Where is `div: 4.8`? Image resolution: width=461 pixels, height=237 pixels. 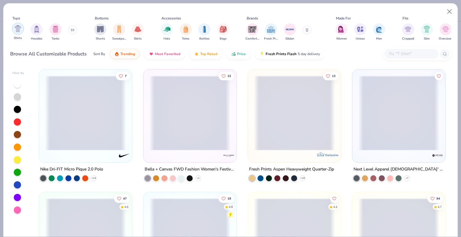
div: 4.8 is located at coordinates (231, 207).